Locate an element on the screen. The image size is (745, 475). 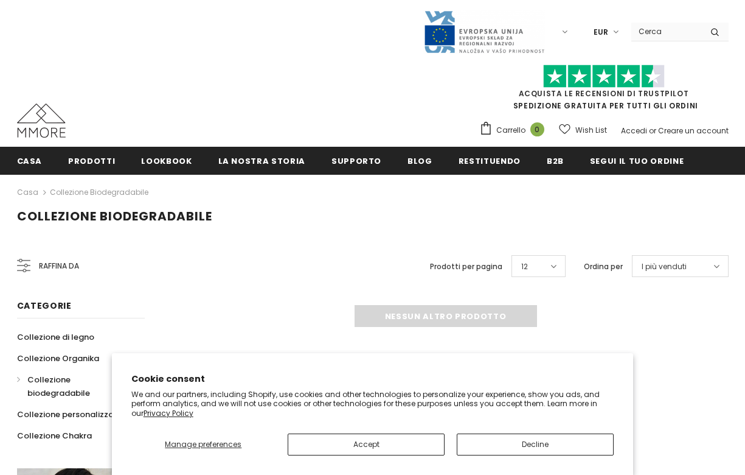
span: I più venduti is located at coordinates (664, 266).